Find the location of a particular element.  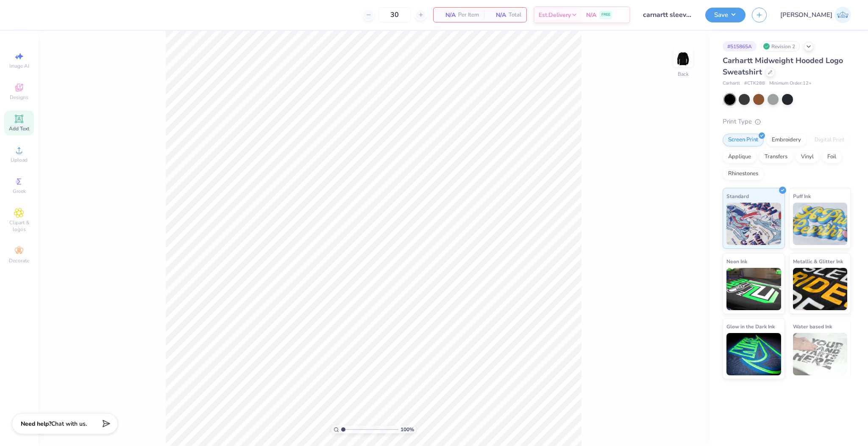

span: Carhartt is located at coordinates (731, 84).